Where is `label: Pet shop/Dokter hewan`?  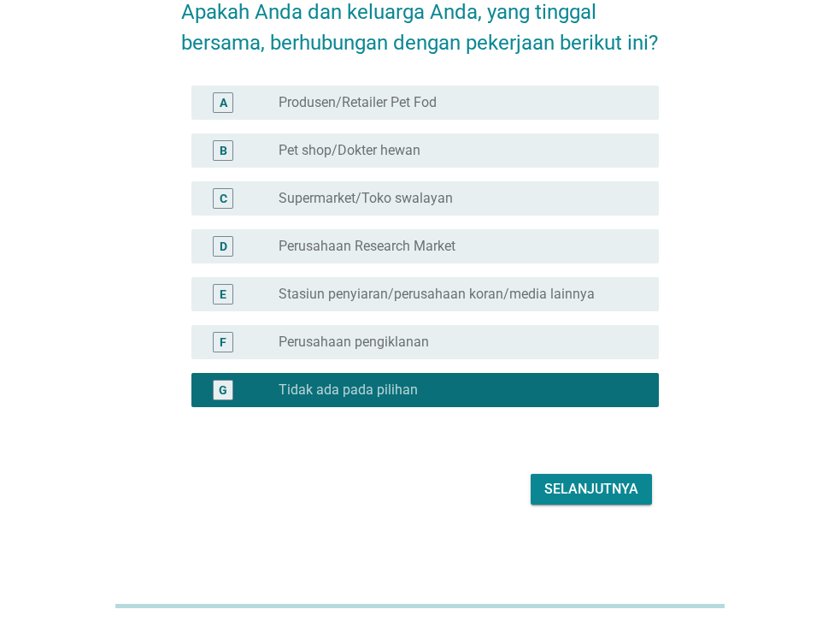 label: Pet shop/Dokter hewan is located at coordinates (349, 150).